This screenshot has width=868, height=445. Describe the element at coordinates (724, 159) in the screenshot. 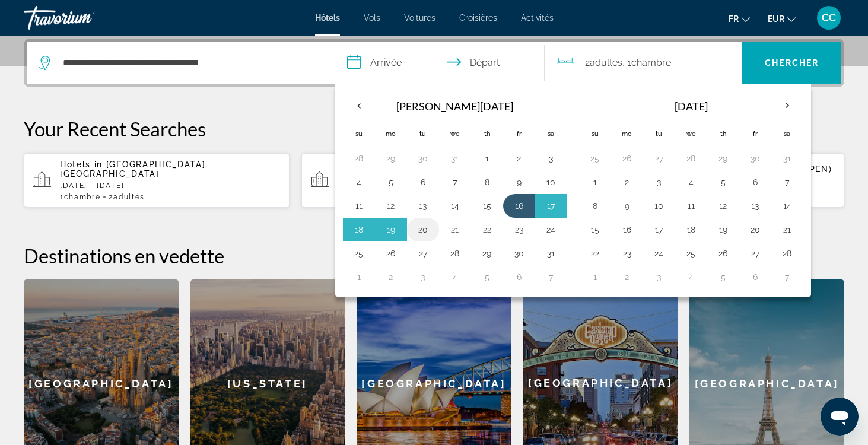

I see `button: Day 29` at that location.